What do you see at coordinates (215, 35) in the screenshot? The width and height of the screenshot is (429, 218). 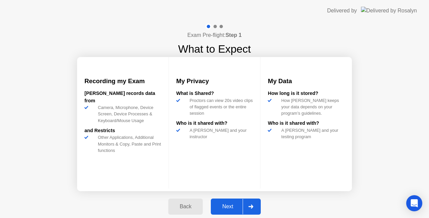 I see `h4: Exam Pre-flight:` at bounding box center [215, 35].